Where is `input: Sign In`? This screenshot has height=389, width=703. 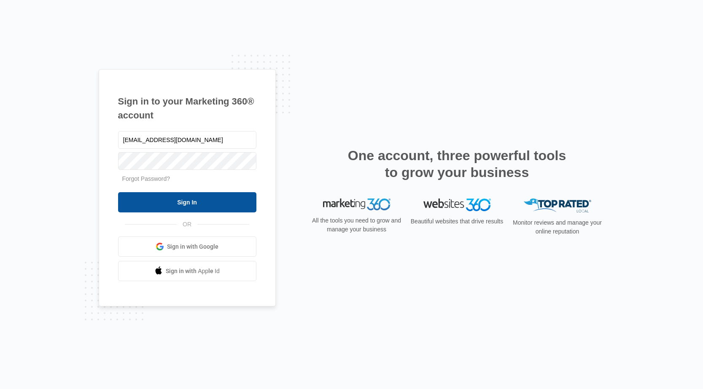 input: Sign In is located at coordinates (187, 202).